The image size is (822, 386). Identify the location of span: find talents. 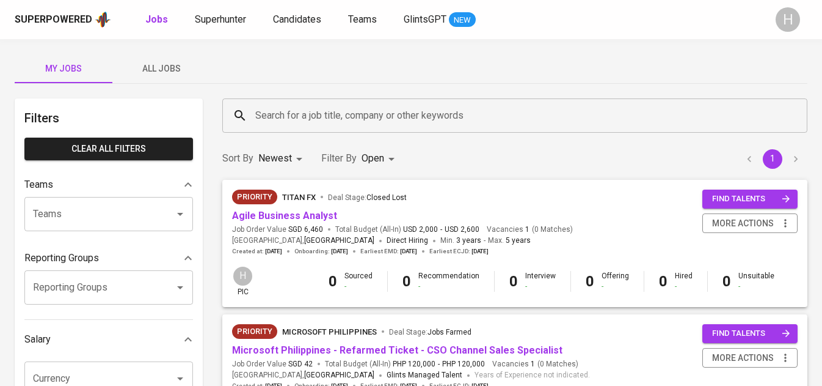
(751, 199).